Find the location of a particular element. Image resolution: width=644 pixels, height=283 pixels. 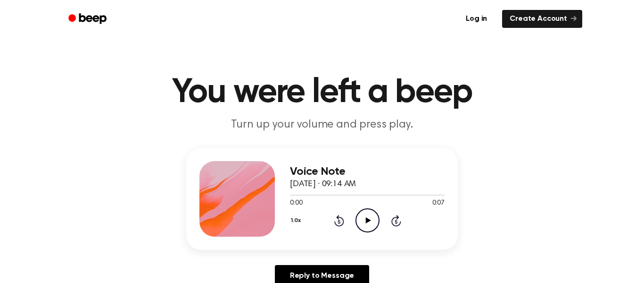

h3: Voice Note is located at coordinates (367, 171).